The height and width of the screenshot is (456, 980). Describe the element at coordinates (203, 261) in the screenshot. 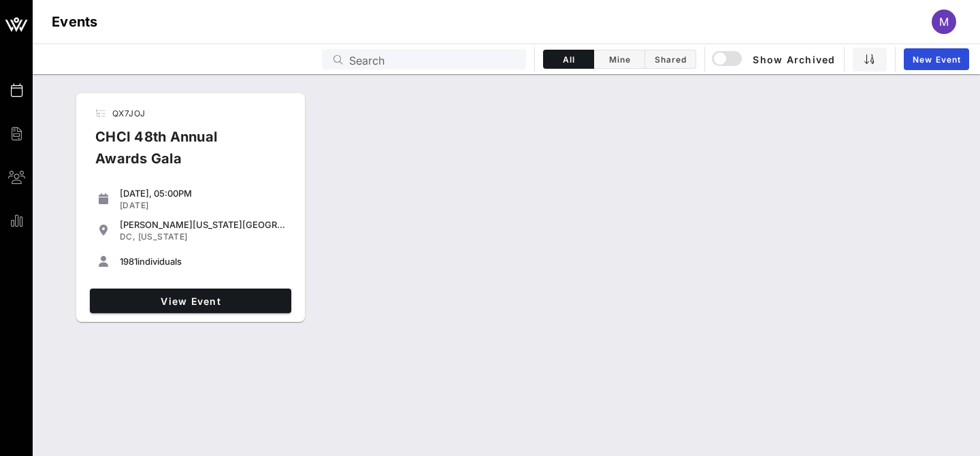

I see `div: individuals` at that location.